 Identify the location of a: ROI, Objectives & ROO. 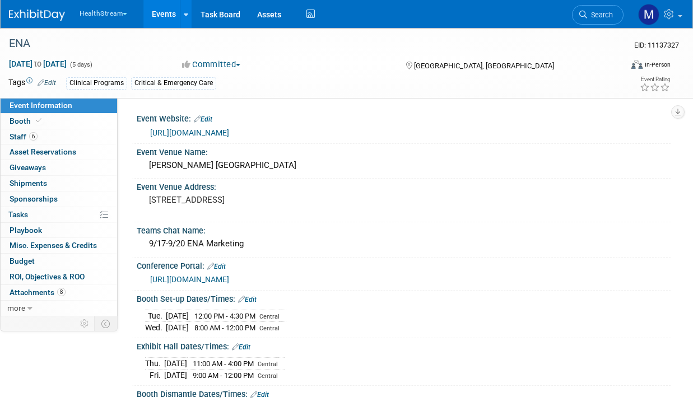
(59, 277).